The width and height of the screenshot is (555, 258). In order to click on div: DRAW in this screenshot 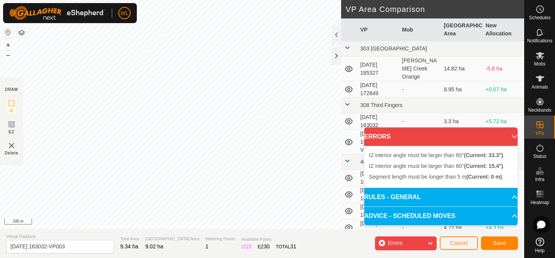, I will do `click(12, 89)`.